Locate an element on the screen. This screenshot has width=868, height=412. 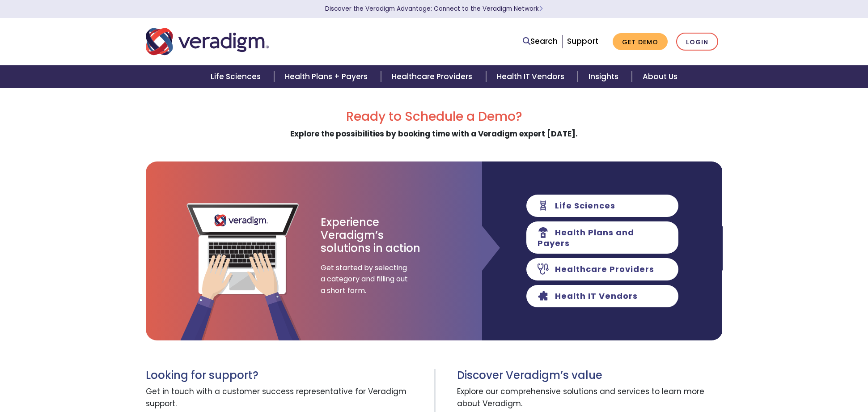
a: Login is located at coordinates (697, 42).